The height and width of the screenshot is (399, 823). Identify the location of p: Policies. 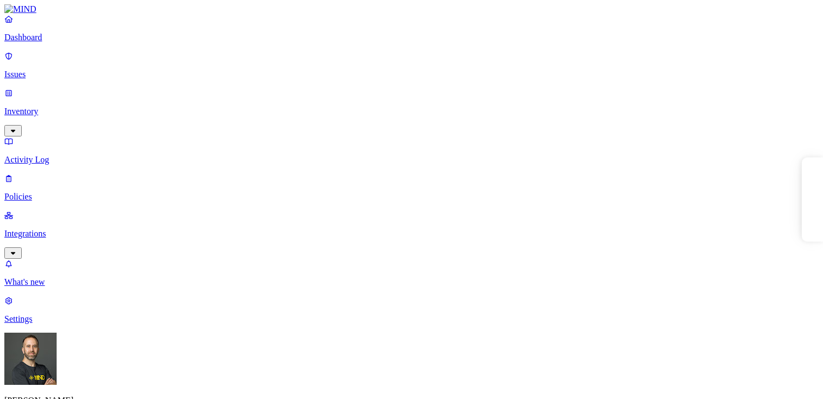
(411, 197).